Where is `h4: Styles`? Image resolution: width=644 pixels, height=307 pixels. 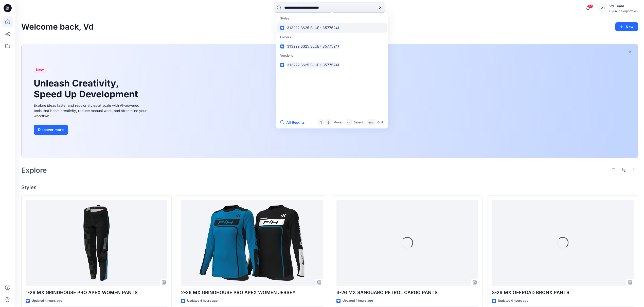
h4: Styles is located at coordinates (329, 188).